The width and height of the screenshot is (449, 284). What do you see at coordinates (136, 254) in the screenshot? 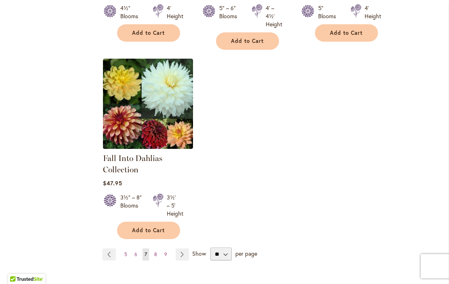
I see `span: 6` at bounding box center [136, 254].